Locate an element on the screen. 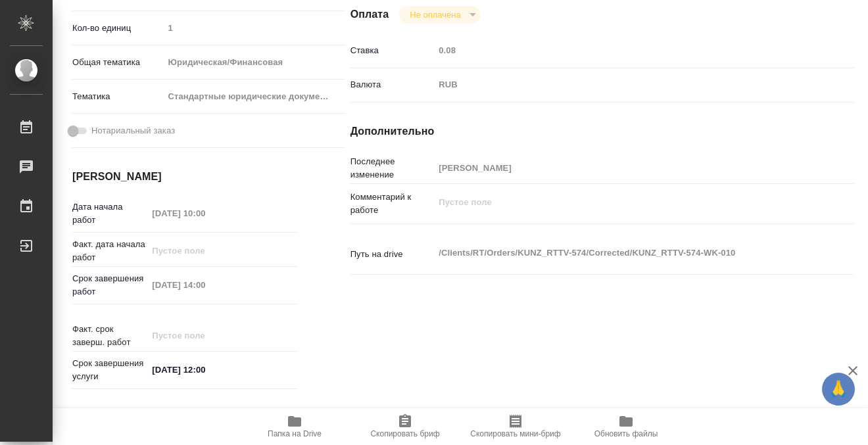 The width and height of the screenshot is (868, 445). p: Общая тематика is located at coordinates (118, 62).